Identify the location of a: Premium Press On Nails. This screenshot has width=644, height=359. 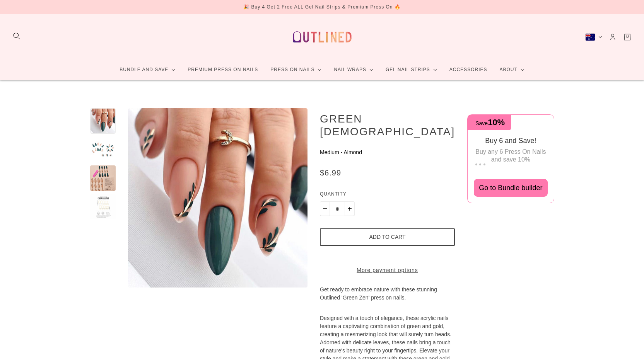
(223, 70).